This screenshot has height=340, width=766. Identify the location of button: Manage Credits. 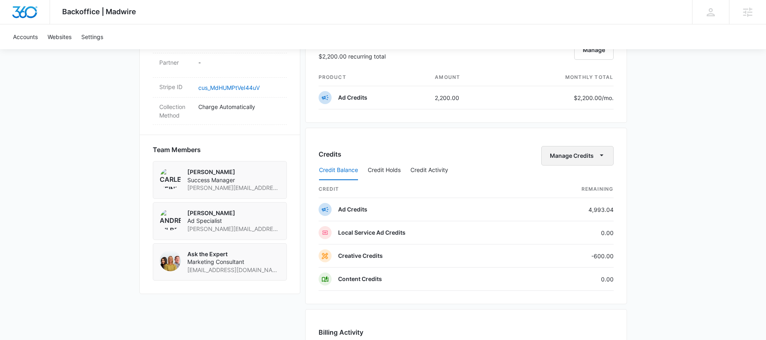
(577, 156).